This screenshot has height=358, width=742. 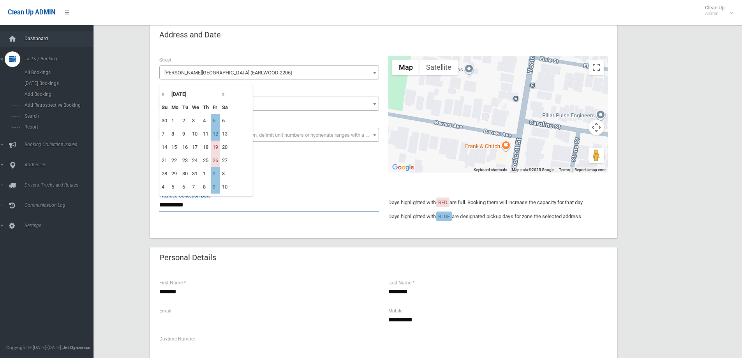 What do you see at coordinates (61, 59) in the screenshot?
I see `span: Tasks / Bookings` at bounding box center [61, 59].